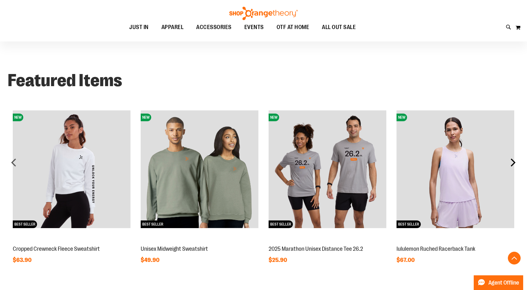 This screenshot has width=527, height=290. Describe the element at coordinates (263, 13) in the screenshot. I see `img: Shop Orangetheory` at that location.